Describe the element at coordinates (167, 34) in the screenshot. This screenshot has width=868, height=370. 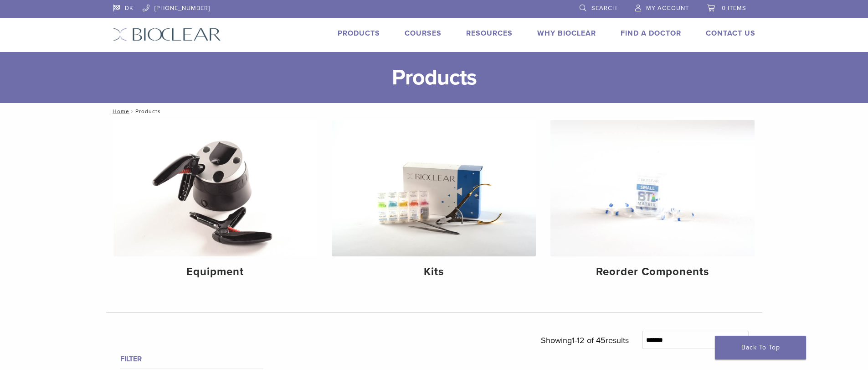
I see `img: Bioclear` at that location.